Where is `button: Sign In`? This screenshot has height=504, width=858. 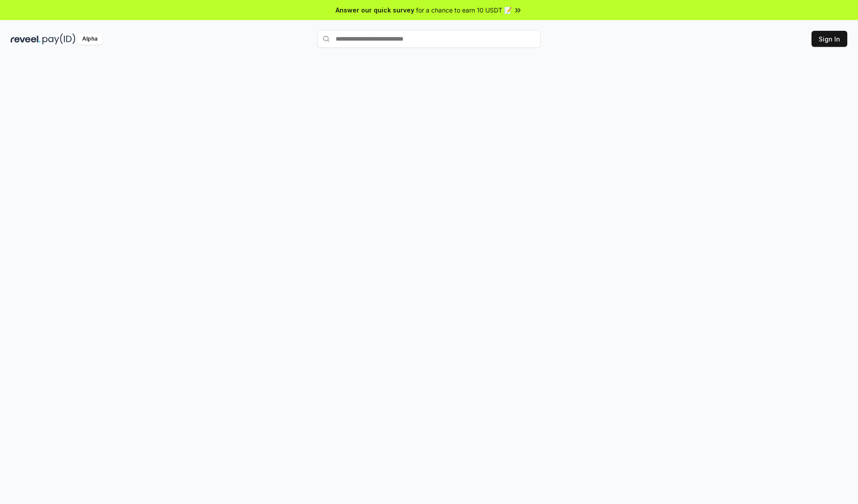 button: Sign In is located at coordinates (829, 39).